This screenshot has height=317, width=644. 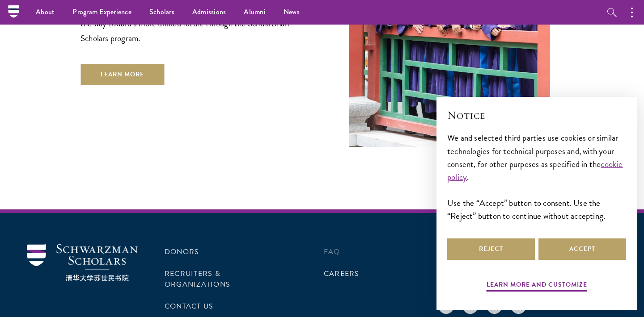 What do you see at coordinates (181, 252) in the screenshot?
I see `a: Donors` at bounding box center [181, 252].